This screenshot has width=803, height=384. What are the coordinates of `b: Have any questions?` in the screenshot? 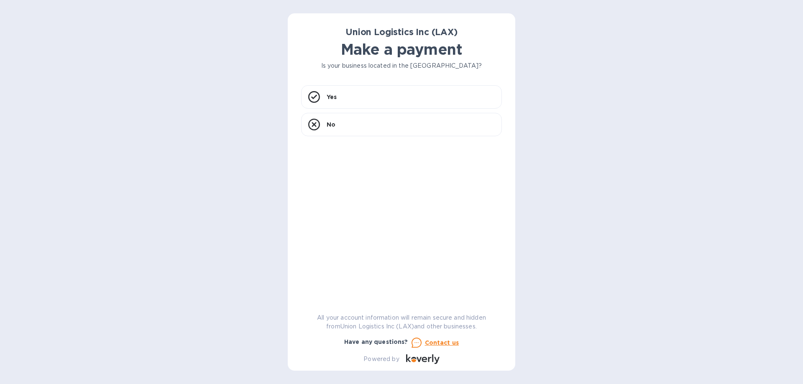 It's located at (376, 342).